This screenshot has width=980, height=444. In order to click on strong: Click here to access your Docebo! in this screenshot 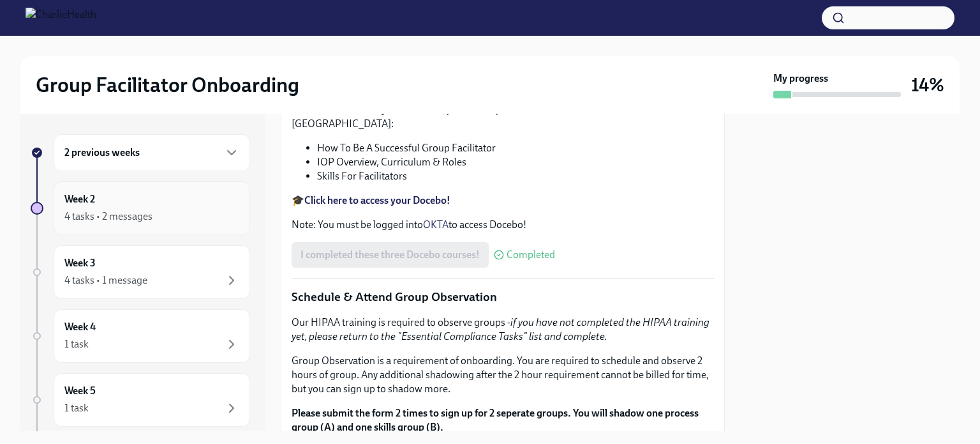, I will do `click(377, 200)`.